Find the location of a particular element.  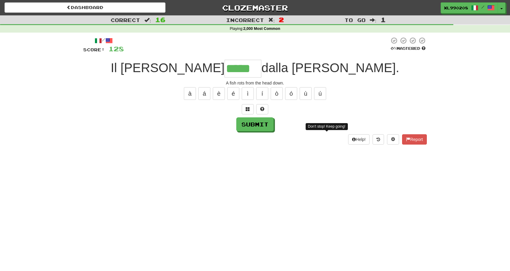

span: Score: is located at coordinates (94, 49).